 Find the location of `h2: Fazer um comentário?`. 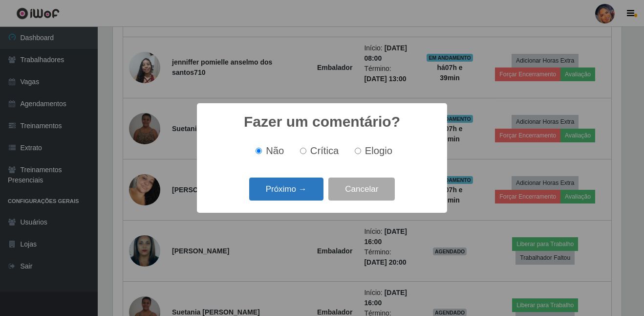

h2: Fazer um comentário? is located at coordinates (322, 122).